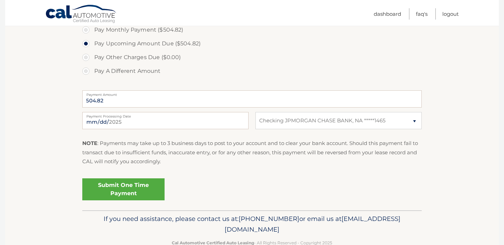 Image resolution: width=504 pixels, height=245 pixels. Describe the element at coordinates (81, 14) in the screenshot. I see `a: Cal Automotive` at that location.